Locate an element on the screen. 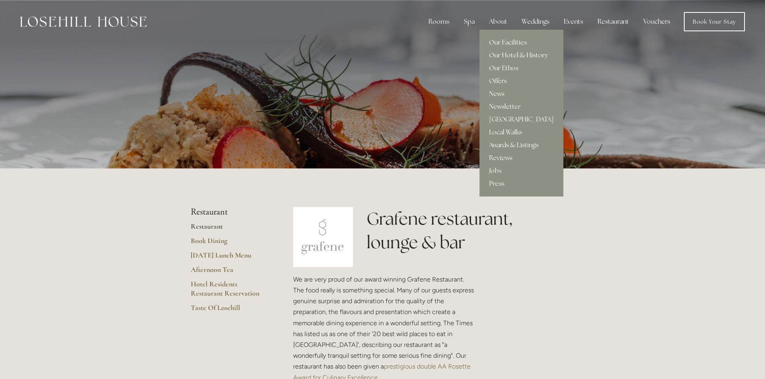 The image size is (765, 379). a: Book Your Stay is located at coordinates (714, 22).